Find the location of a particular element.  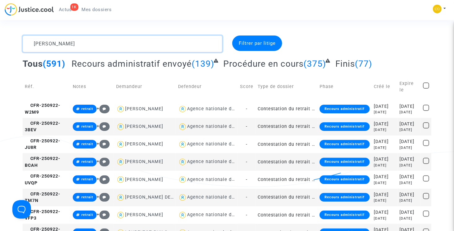

span: (591) is located at coordinates (54, 64).